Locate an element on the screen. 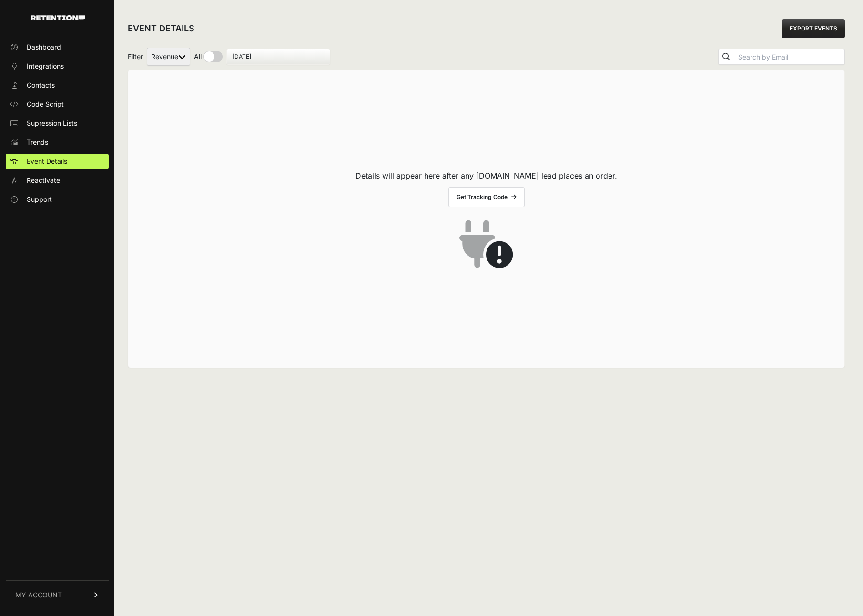 This screenshot has height=616, width=863. a: Contacts is located at coordinates (57, 85).